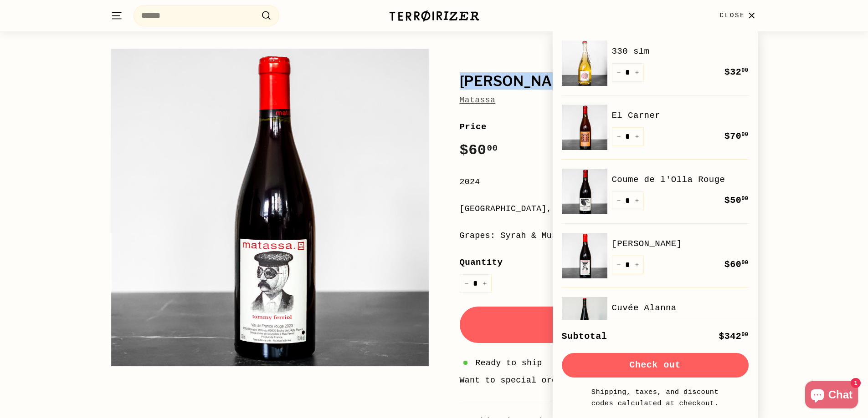 This screenshot has width=868, height=418. What do you see at coordinates (585, 256) in the screenshot?
I see `img: Tommy Ferriol` at bounding box center [585, 256].